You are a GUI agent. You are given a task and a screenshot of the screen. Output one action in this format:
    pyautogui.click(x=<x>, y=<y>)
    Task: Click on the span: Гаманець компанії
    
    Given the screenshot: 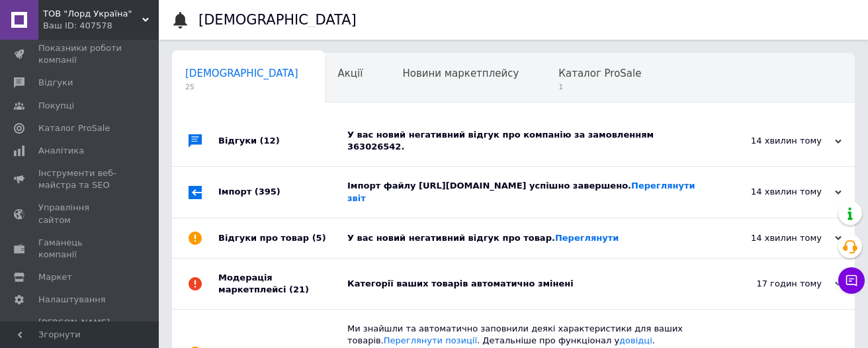 What is the action you would take?
    pyautogui.click(x=80, y=249)
    